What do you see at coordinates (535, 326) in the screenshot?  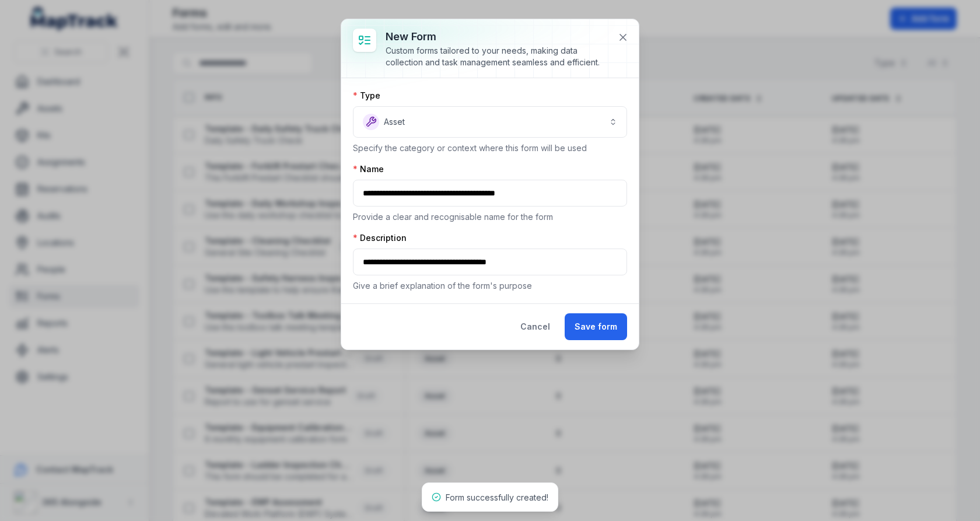 I see `button: Cancel` at bounding box center [535, 326].